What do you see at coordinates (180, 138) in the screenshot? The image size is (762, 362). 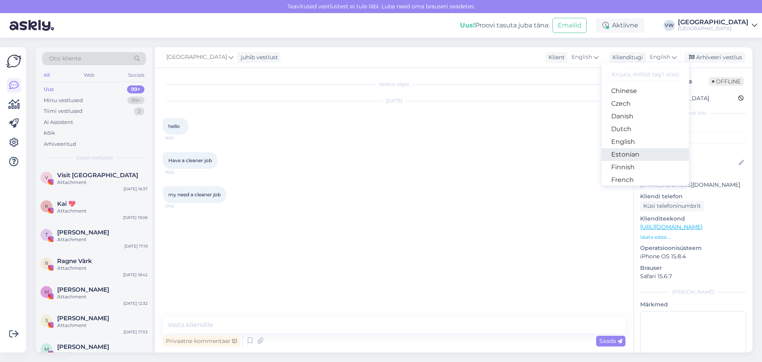 I see `span: 16:51` at bounding box center [180, 138].